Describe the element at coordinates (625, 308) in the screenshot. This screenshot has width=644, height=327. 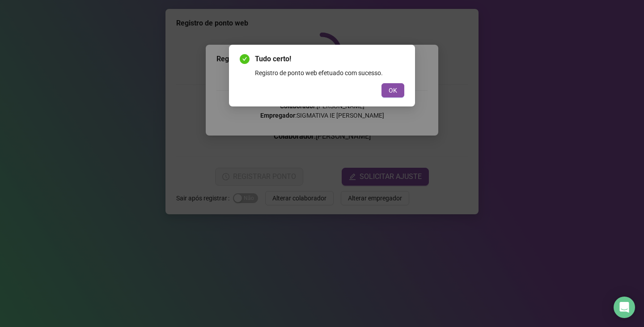
I see `div: Open Intercom Messenger` at that location.